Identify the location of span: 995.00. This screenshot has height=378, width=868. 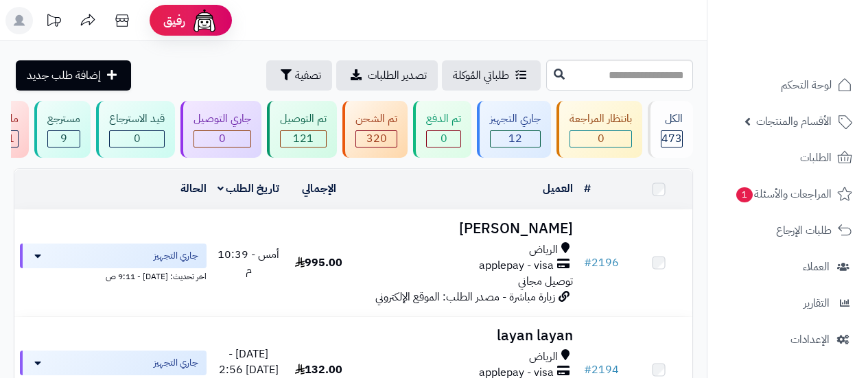
(318, 262).